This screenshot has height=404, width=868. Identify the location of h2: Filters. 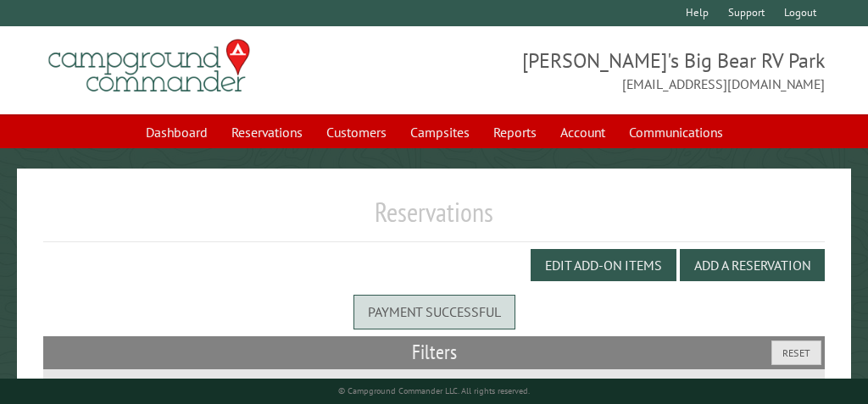
(434, 353).